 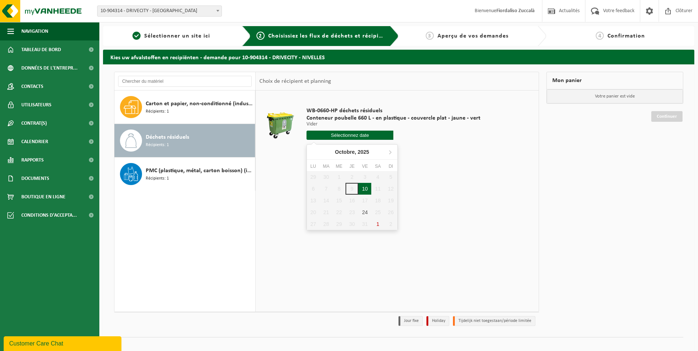 I want to click on button: Déchets résiduels Récipients: 1, so click(x=185, y=141).